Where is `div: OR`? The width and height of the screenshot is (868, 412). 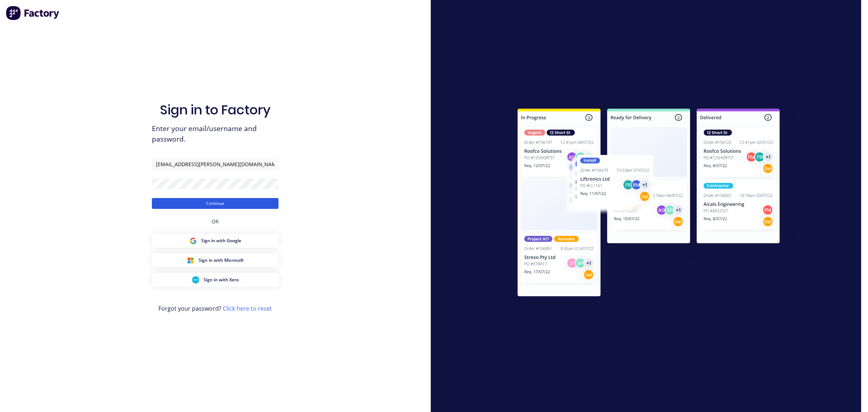 div: OR is located at coordinates (215, 221).